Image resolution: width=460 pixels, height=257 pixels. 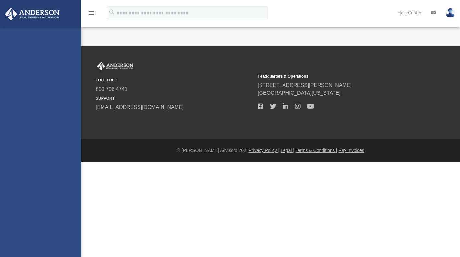 What do you see at coordinates (316, 150) in the screenshot?
I see `a: Terms & Conditions |` at bounding box center [316, 150].